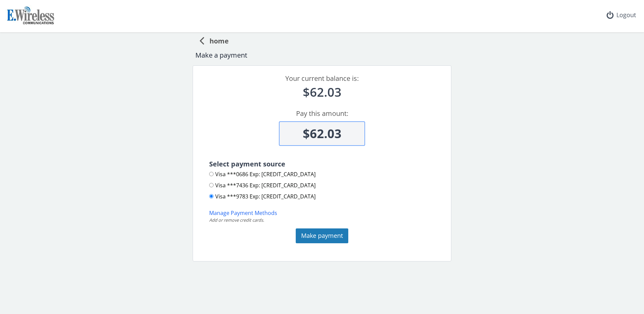  I want to click on span: Select payment source, so click(248, 164).